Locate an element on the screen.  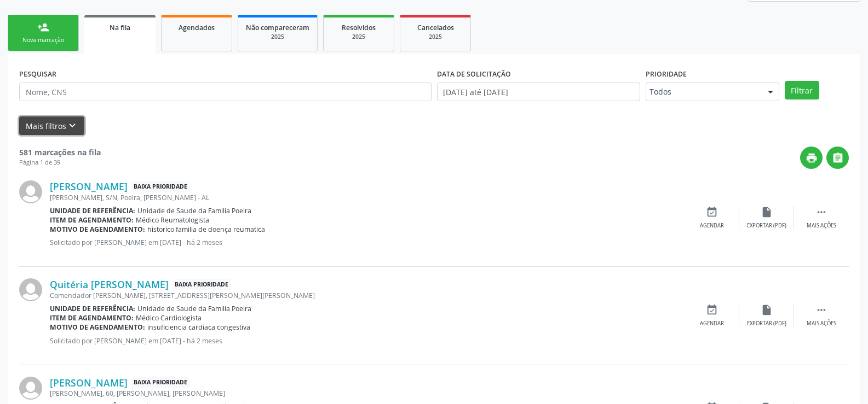
input: Nome, CNS is located at coordinates (225, 92).